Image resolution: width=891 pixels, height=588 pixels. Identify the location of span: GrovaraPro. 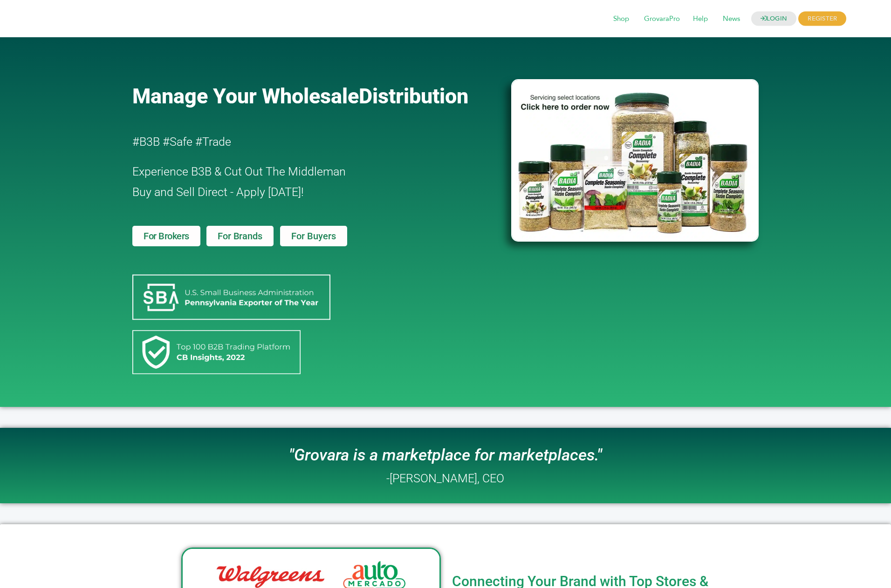
(662, 19).